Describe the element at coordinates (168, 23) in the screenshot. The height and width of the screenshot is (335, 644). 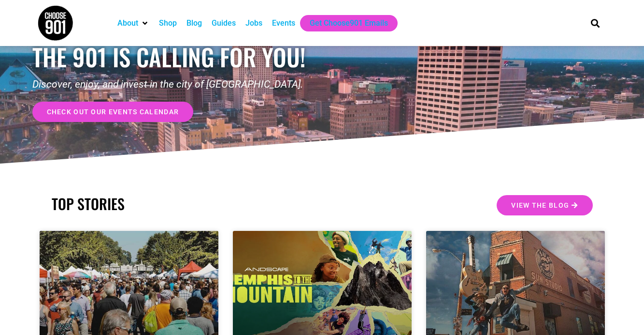
I see `div: Shop` at that location.